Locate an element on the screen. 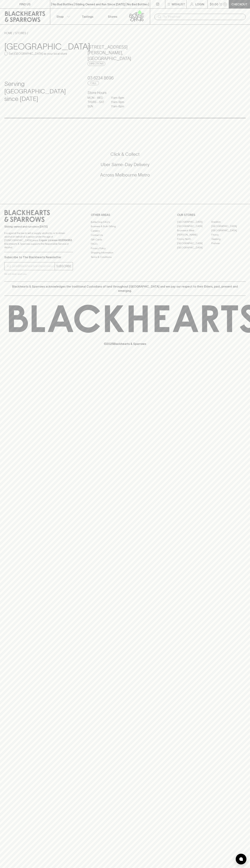 This screenshot has width=250, height=868. a: Shipping Information is located at coordinates (125, 253).